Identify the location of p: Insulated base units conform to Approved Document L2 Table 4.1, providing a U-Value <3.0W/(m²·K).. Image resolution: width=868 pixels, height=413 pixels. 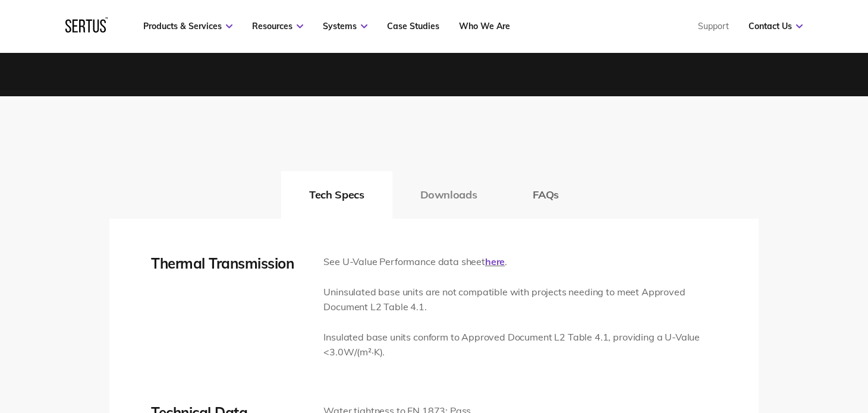
(520, 345).